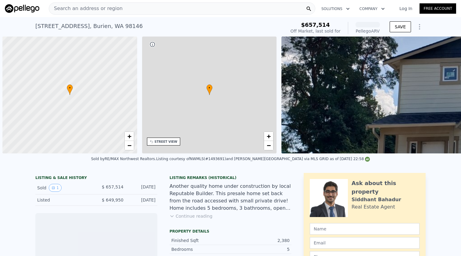 Image resolution: width=461 pixels, height=256 pixels. What do you see at coordinates (372, 9) in the screenshot?
I see `button: Company` at bounding box center [372, 9].